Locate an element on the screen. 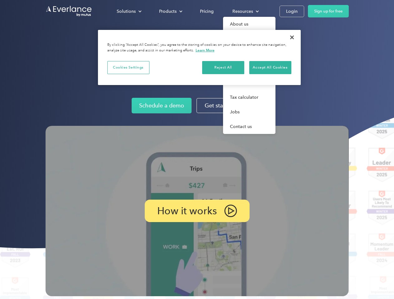 The height and width of the screenshot is (299, 394). input: Submit is located at coordinates (61, 44).